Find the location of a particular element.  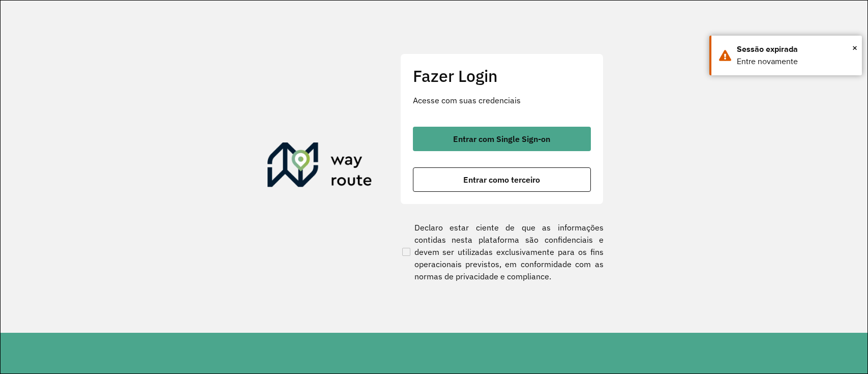

div: Entre novamente is located at coordinates (796, 62).